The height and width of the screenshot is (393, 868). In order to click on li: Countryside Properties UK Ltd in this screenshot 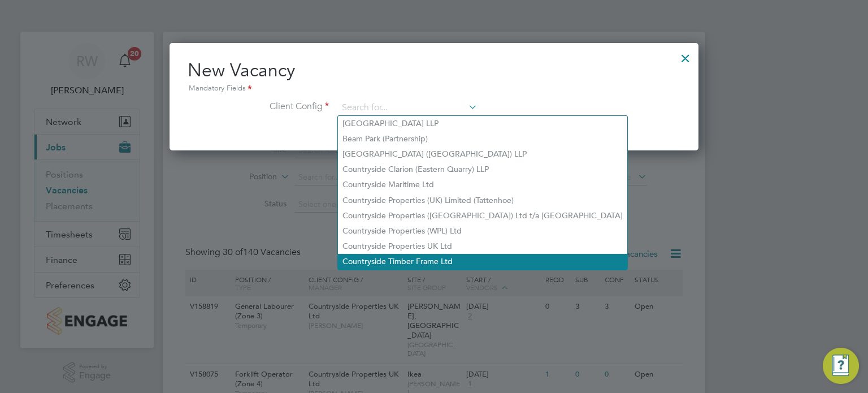, I will do `click(483, 246)`.